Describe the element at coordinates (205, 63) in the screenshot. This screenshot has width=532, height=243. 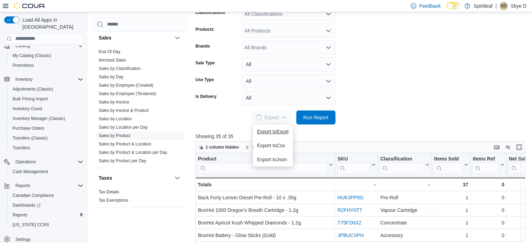
I see `label: Sale Type` at that location.